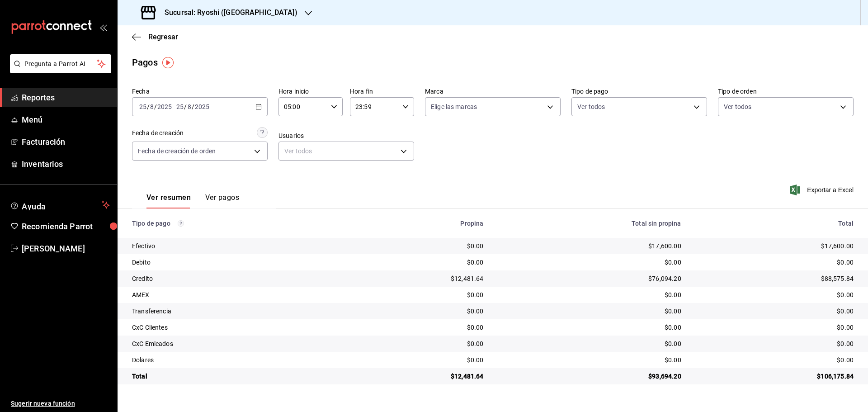 The height and width of the screenshot is (412, 868). Describe the element at coordinates (454, 107) in the screenshot. I see `span: Elige las marcas` at that location.